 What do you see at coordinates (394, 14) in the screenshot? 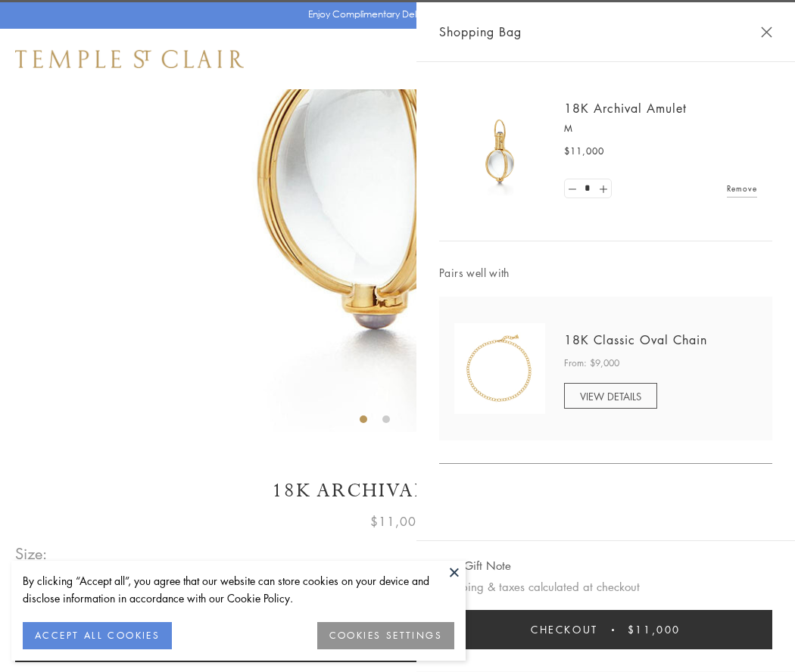
I see `p: Enjoy Complimentary Delivery & Returns` at bounding box center [394, 14].